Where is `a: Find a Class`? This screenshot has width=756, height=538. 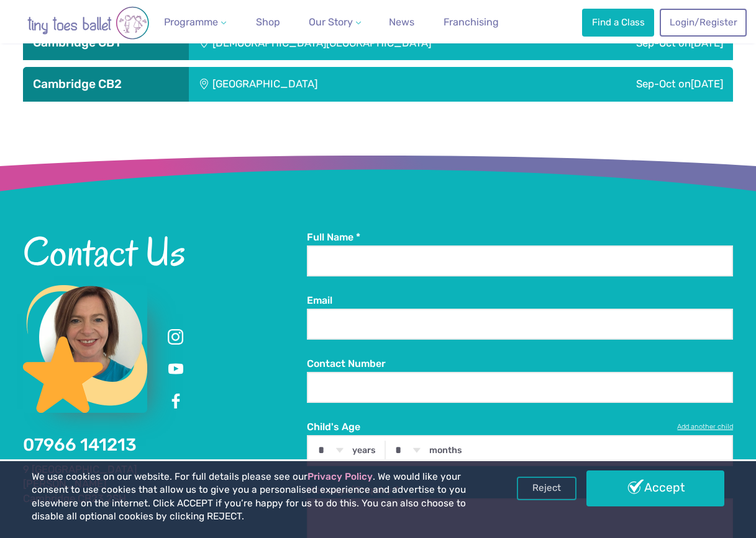
a: Find a Class is located at coordinates (618, 22).